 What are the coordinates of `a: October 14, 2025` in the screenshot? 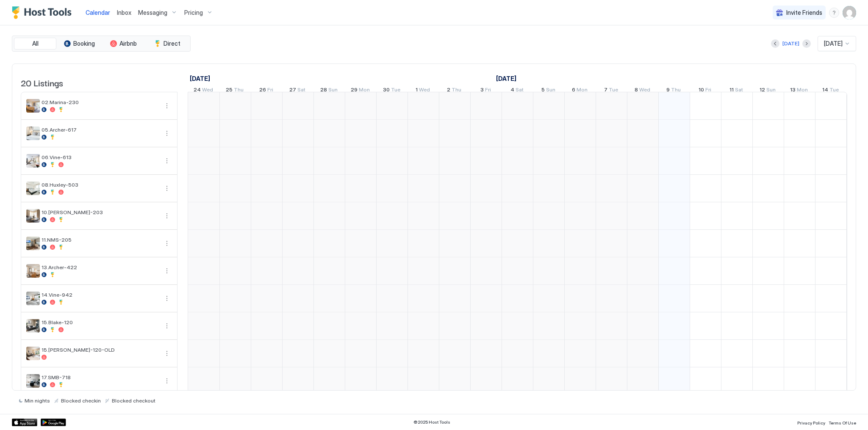 It's located at (830, 91).